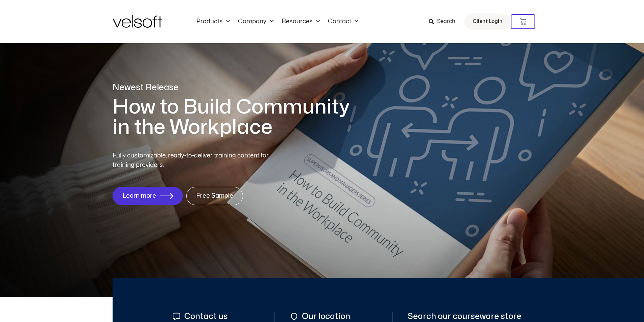 Image resolution: width=644 pixels, height=322 pixels. What do you see at coordinates (465, 316) in the screenshot?
I see `span: Search our courseware store` at bounding box center [465, 316].